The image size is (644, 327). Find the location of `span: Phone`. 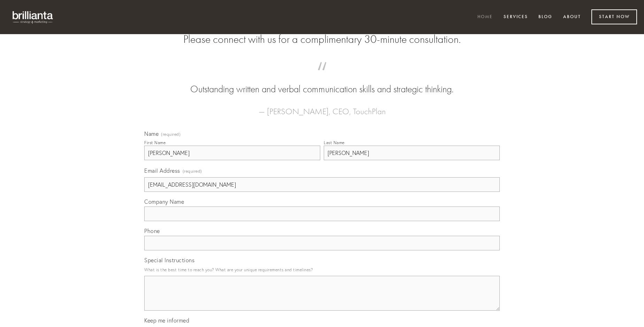

span: Phone is located at coordinates (152, 231).